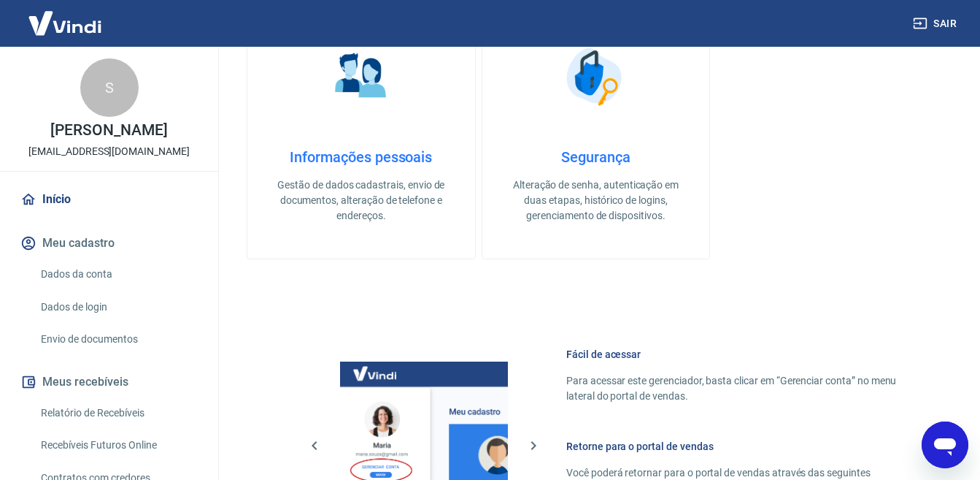 The height and width of the screenshot is (480, 980). I want to click on h4: Segurança, so click(596, 157).